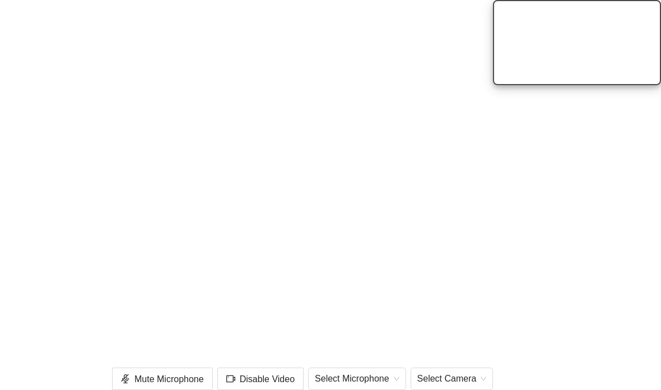  I want to click on span: audio-muted, so click(126, 379).